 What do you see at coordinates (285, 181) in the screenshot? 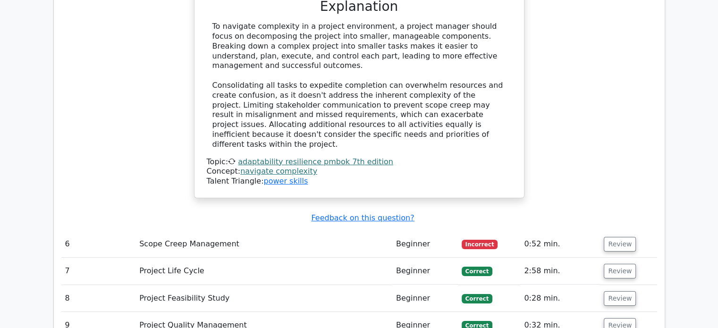
I see `a: power skills` at bounding box center [285, 181].